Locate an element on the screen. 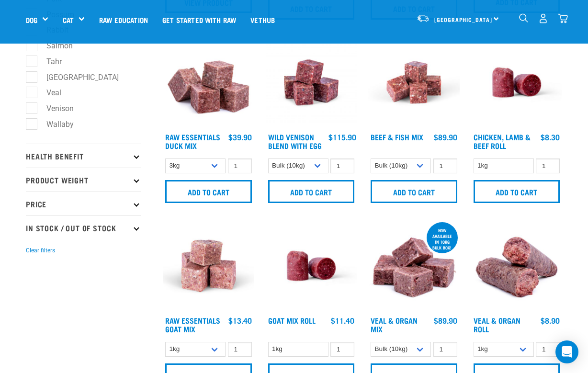 Image resolution: width=588 pixels, height=373 pixels. a: Raw Essentials Duck Mix is located at coordinates (192, 141).